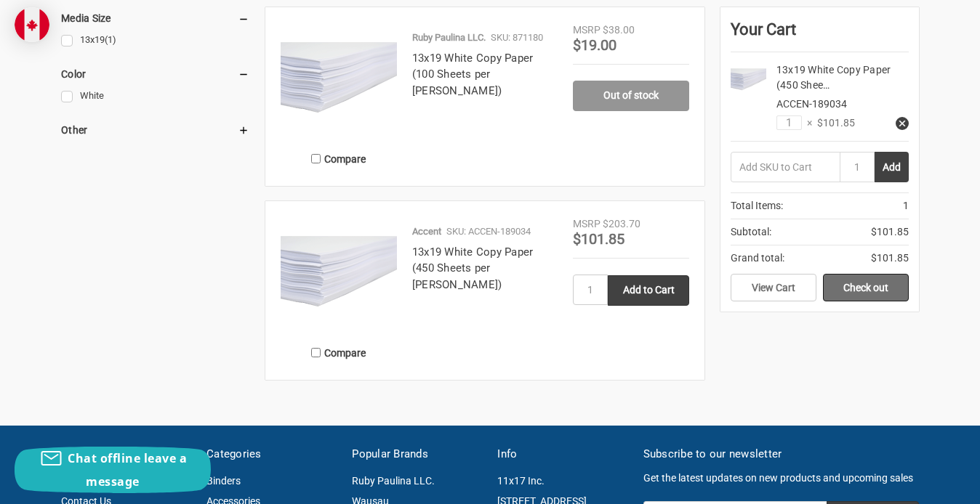 The height and width of the screenshot is (504, 980). What do you see at coordinates (785, 167) in the screenshot?
I see `input: Add SKU to Cart` at bounding box center [785, 167].